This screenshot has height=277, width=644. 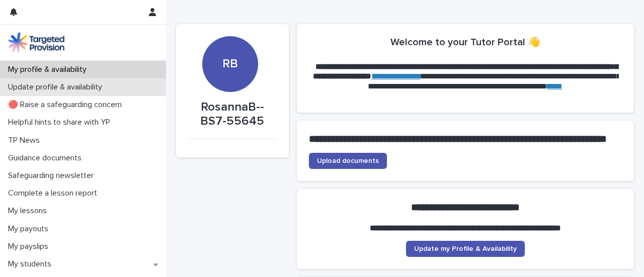 What do you see at coordinates (348, 161) in the screenshot?
I see `a: Upload documents` at bounding box center [348, 161].